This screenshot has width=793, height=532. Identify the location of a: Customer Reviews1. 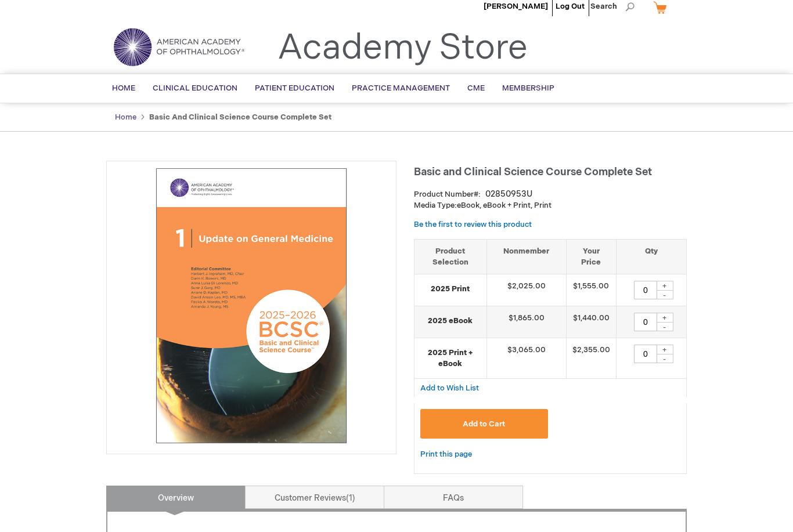
(315, 498).